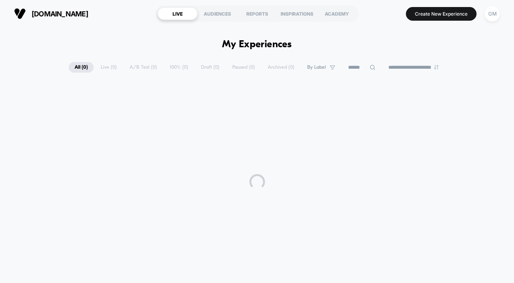  What do you see at coordinates (492, 14) in the screenshot?
I see `div: GM` at bounding box center [492, 14].